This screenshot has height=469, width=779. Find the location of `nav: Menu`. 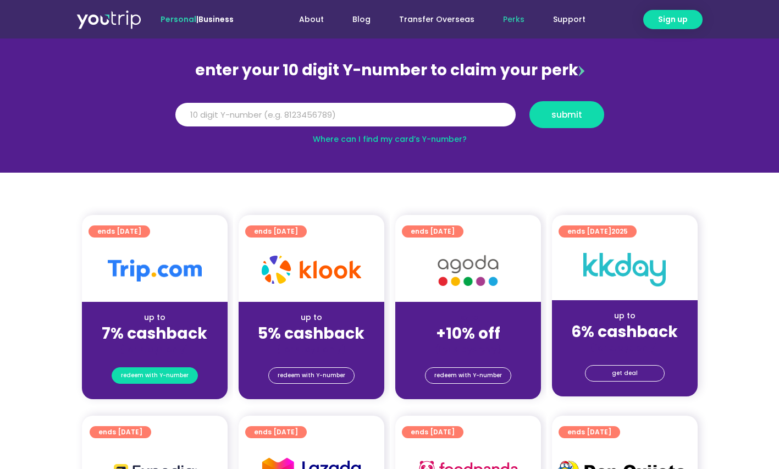

nav: Menu is located at coordinates (432, 19).